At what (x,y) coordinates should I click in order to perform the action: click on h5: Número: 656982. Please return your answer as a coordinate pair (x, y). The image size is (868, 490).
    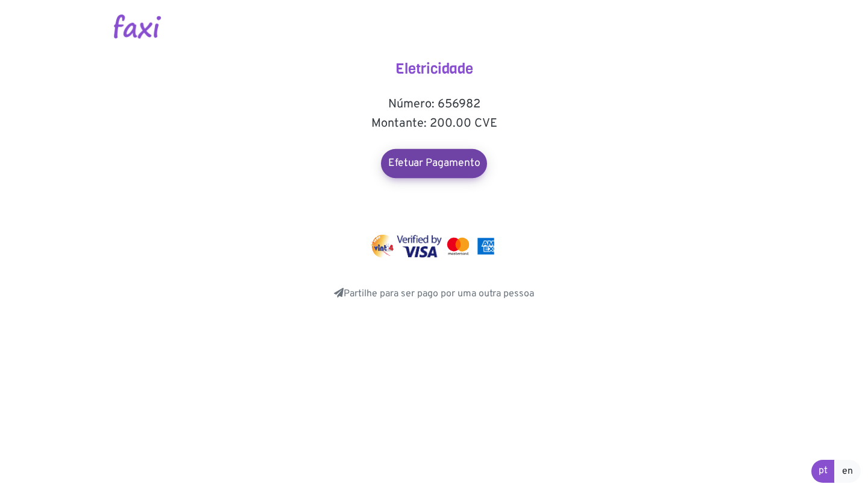
    Looking at the image, I should click on (434, 105).